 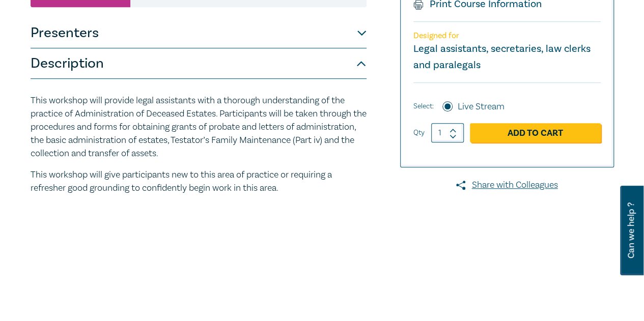 What do you see at coordinates (419, 133) in the screenshot?
I see `label: Qty` at bounding box center [419, 133].